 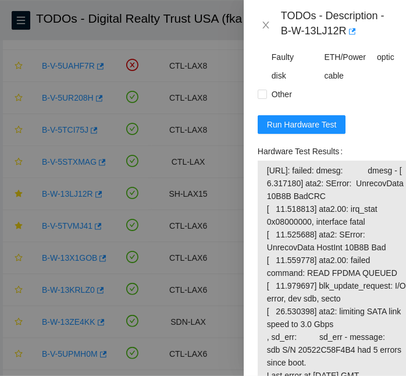 I want to click on button: Run Hardware Test, so click(x=302, y=125).